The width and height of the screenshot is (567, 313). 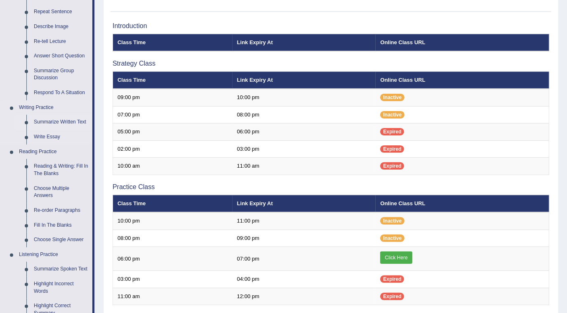 What do you see at coordinates (61, 192) in the screenshot?
I see `a: Choose Multiple Answers` at bounding box center [61, 192].